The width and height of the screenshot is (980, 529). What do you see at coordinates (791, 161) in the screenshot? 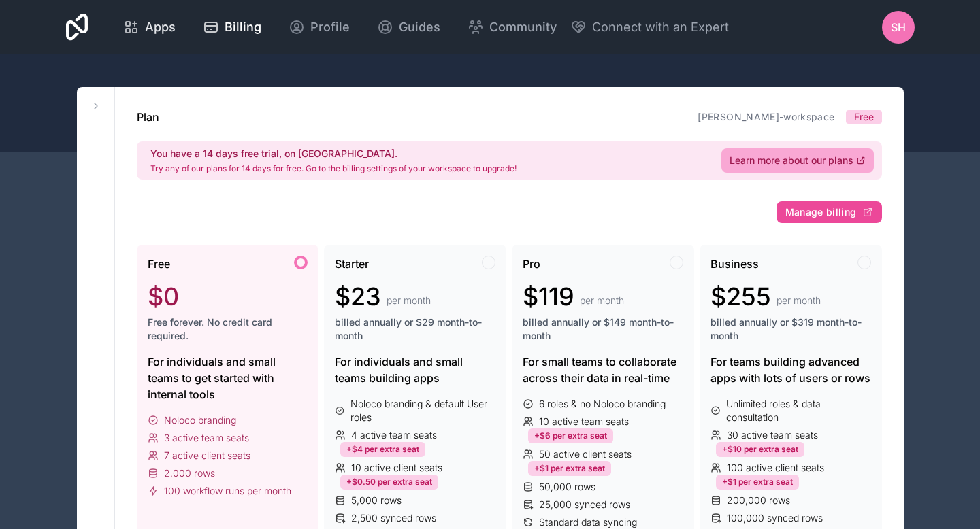
I see `span: Learn more about our plans` at bounding box center [791, 161].